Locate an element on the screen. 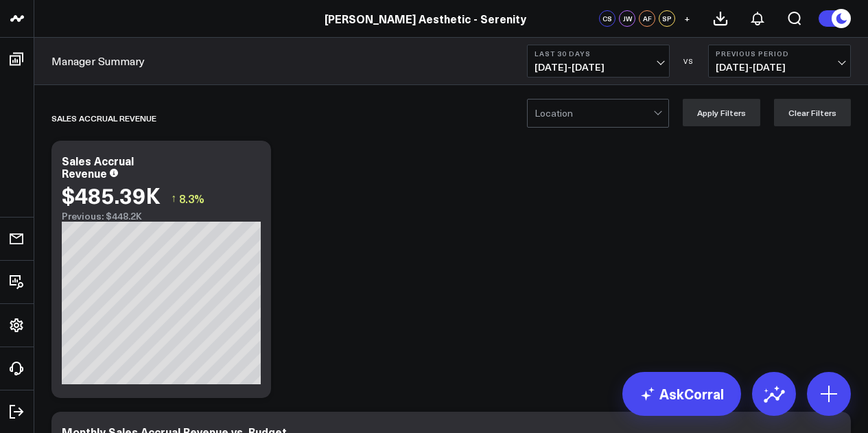 This screenshot has height=433, width=868. b: Previous Period is located at coordinates (779, 54).